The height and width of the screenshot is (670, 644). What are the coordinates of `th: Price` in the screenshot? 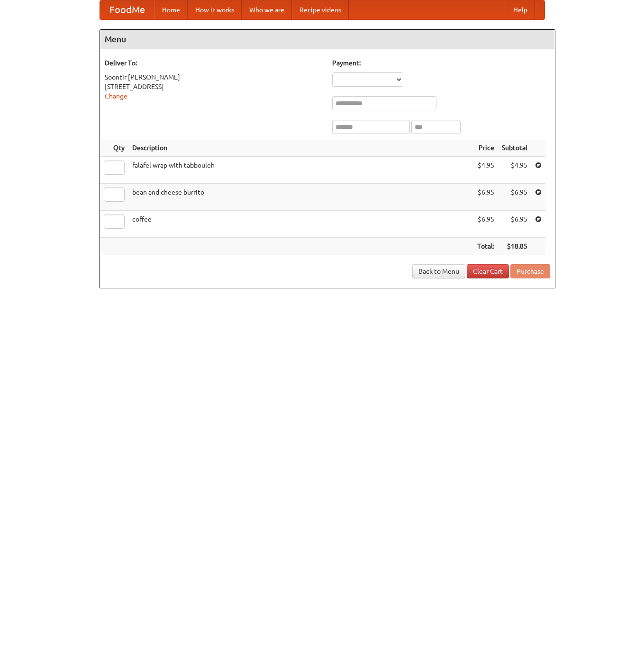 It's located at (486, 148).